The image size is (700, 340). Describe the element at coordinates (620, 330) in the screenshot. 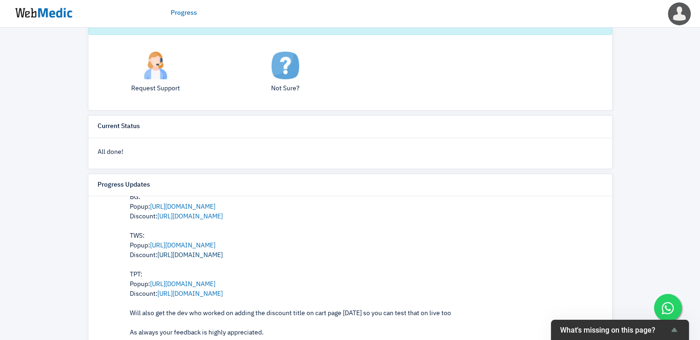

I see `button: Show survey - What's missing on this page?` at that location.